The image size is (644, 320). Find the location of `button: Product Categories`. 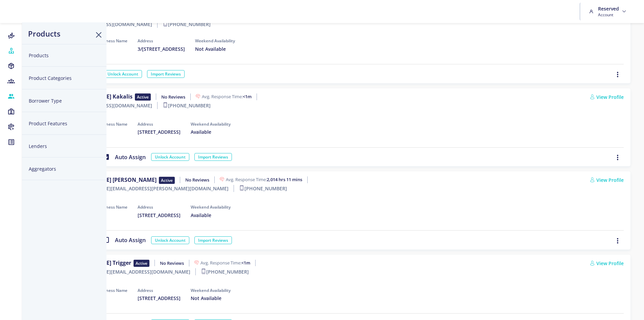

button: Product Categories is located at coordinates (64, 78).